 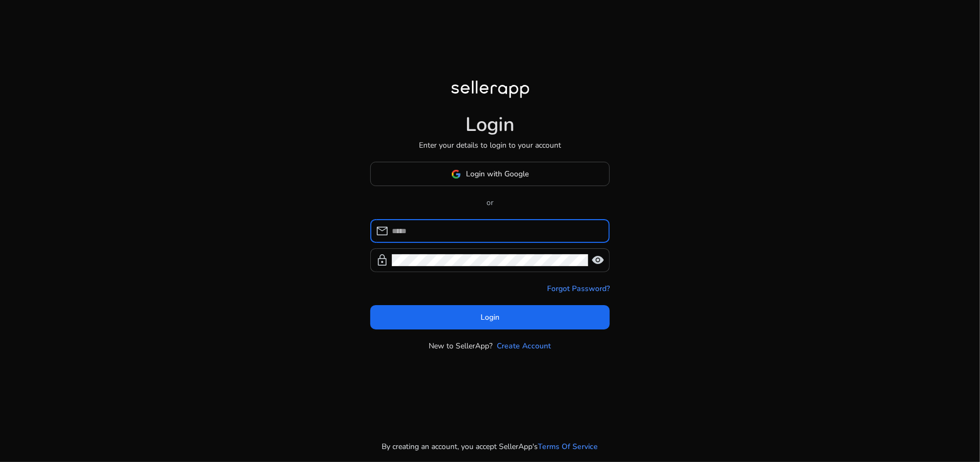 What do you see at coordinates (456, 174) in the screenshot?
I see `img: google-logo.svg` at bounding box center [456, 174].